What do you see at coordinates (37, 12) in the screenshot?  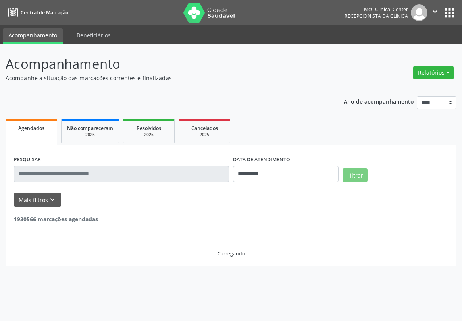 I see `a: Central de Marcação` at bounding box center [37, 12].